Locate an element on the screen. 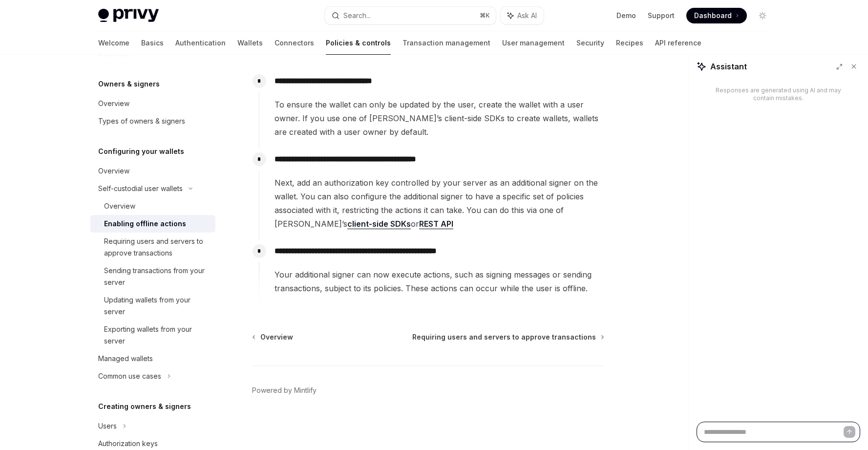 The image size is (868, 450). div: Managed wallets is located at coordinates (126, 359).